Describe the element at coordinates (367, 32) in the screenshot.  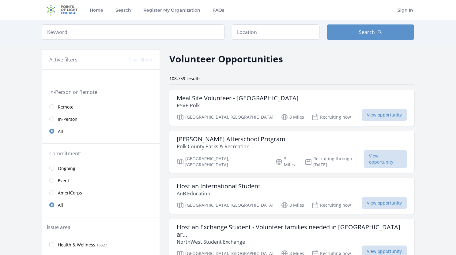
I see `span: Search` at that location.